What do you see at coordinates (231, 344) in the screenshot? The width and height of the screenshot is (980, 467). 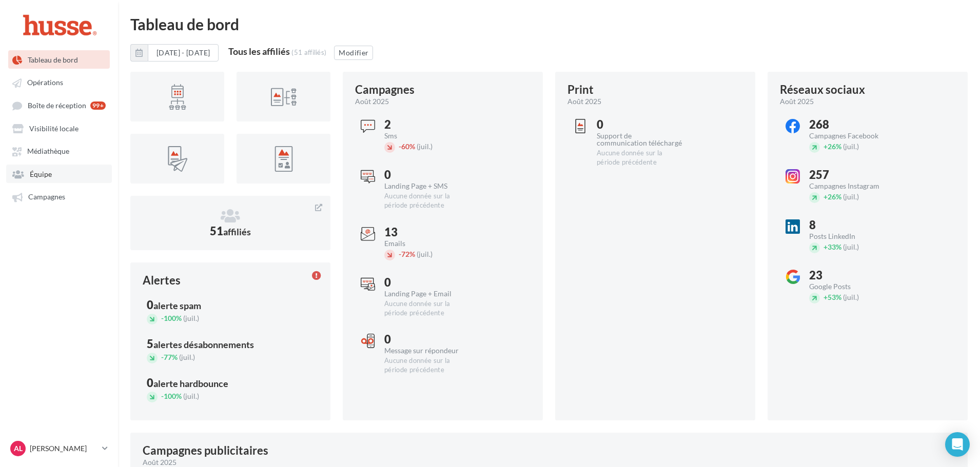 I see `div: 5` at bounding box center [231, 344].